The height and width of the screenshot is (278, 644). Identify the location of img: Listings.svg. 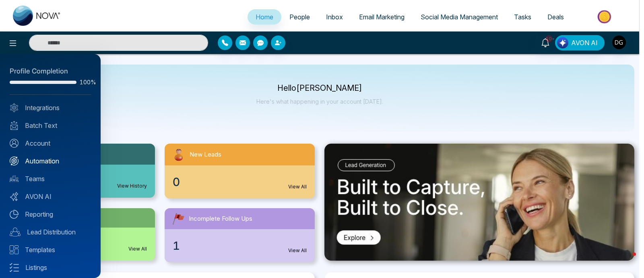
(14, 267).